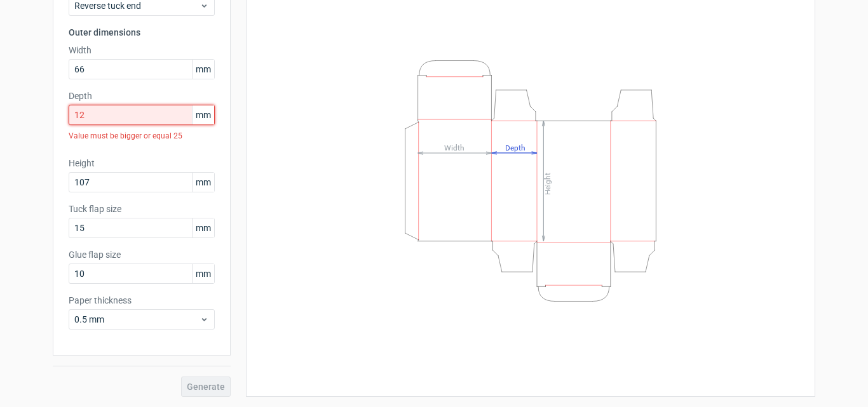 The image size is (868, 407). Describe the element at coordinates (141, 96) in the screenshot. I see `label: Depth` at that location.